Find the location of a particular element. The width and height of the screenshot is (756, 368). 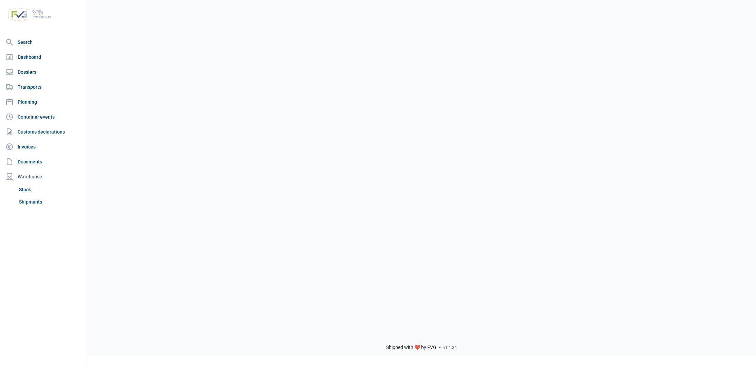

a: Customs declarations is located at coordinates (43, 132).